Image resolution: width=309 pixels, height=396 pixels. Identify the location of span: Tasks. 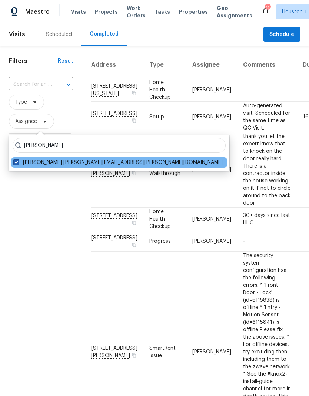
(162, 12).